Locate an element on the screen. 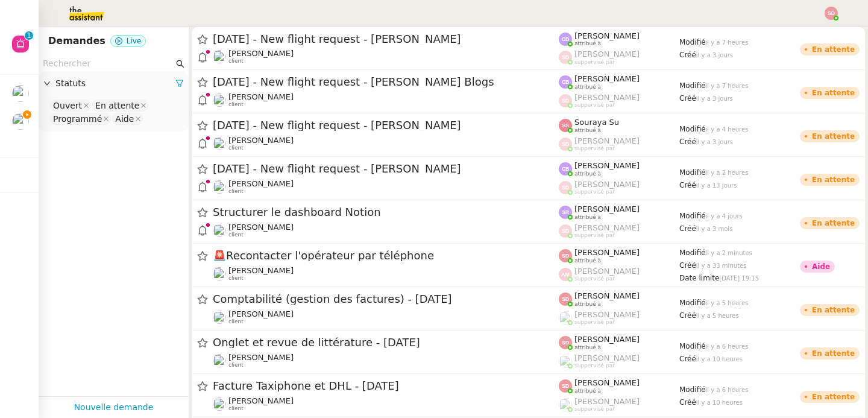 This screenshot has height=418, width=868. span: il y a 5 heures is located at coordinates (728, 303).